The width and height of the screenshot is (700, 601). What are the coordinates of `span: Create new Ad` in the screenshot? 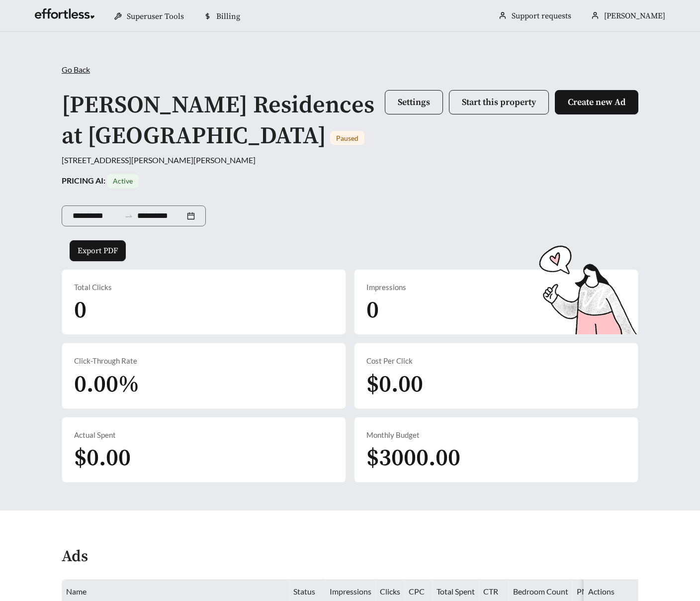 It's located at (597, 102).